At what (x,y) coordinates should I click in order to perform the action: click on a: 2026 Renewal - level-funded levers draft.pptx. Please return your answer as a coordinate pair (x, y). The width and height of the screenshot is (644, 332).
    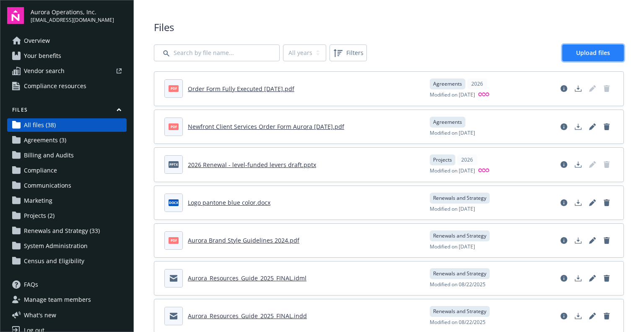
    Looking at the image, I should click on (252, 165).